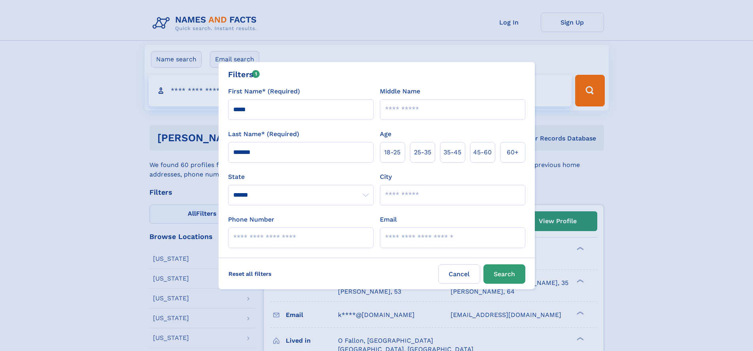 This screenshot has height=351, width=753. Describe the element at coordinates (400, 91) in the screenshot. I see `label: Middle Name` at that location.